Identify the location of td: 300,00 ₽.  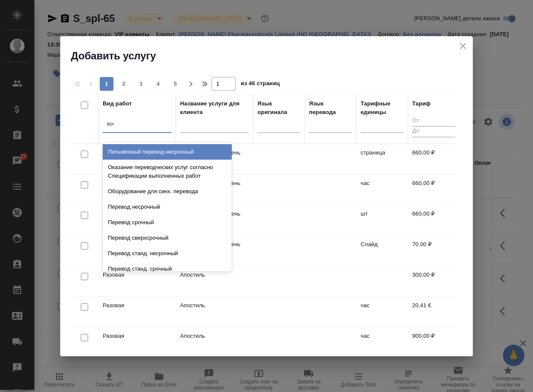
(434, 282).